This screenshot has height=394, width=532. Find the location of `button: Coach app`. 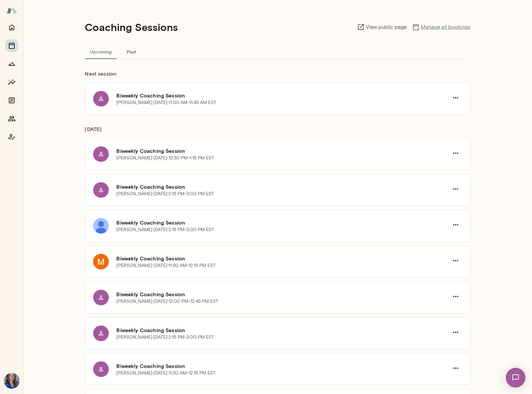

button: Coach app is located at coordinates (12, 137).